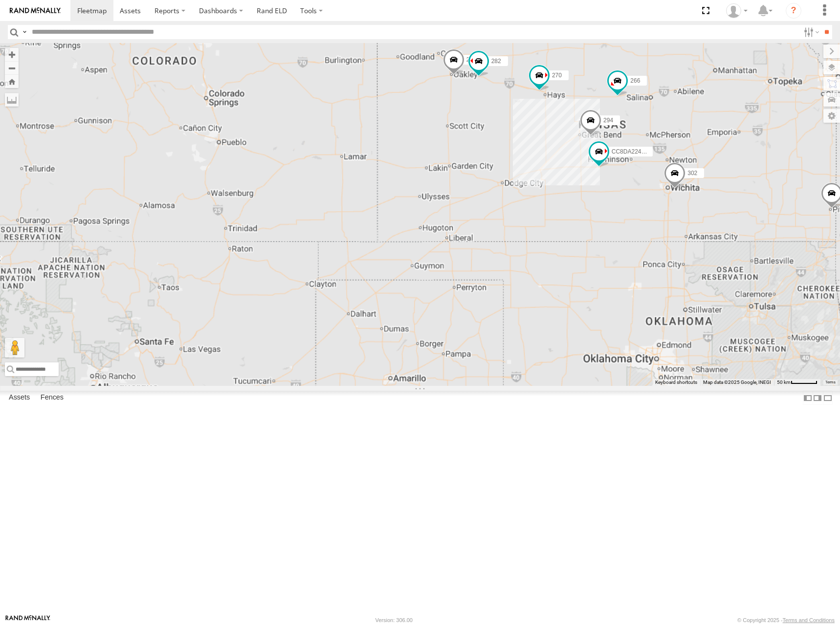  What do you see at coordinates (737, 381) in the screenshot?
I see `span: Map data ©2025 Google, INEGI` at bounding box center [737, 381].